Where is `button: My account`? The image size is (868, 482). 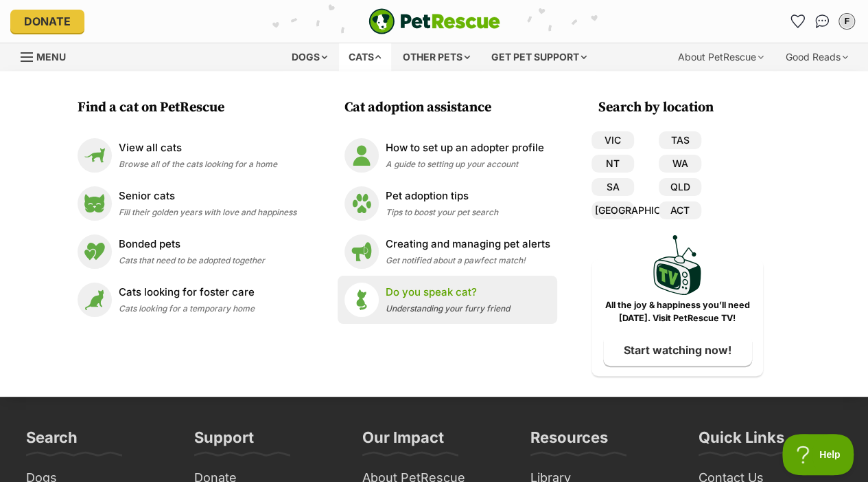
button: My account is located at coordinates (848, 21).